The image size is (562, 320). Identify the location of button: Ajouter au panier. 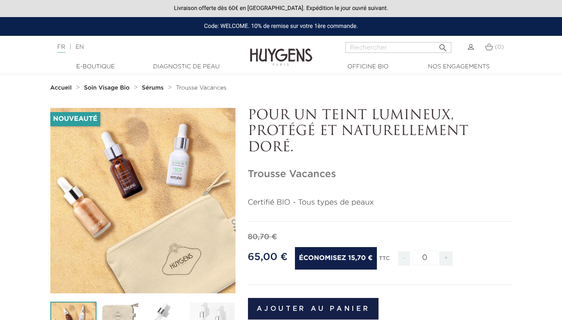
(313, 308).